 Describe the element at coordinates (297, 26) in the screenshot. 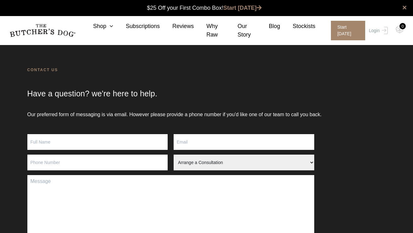

I see `a: Stockists` at that location.